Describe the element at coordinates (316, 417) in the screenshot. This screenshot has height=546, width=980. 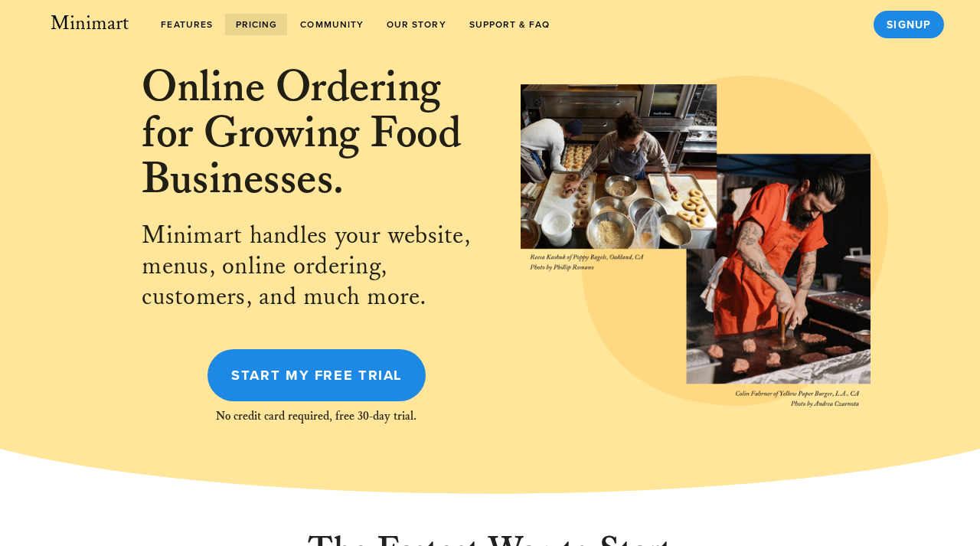
I see `div: No credit card required, free 30-day trial.` at that location.